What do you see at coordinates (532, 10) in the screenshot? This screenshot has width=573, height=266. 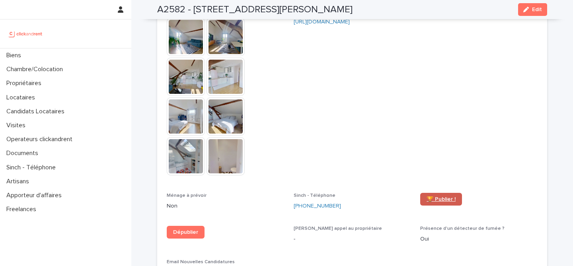 I see `button: Edit` at bounding box center [532, 10].